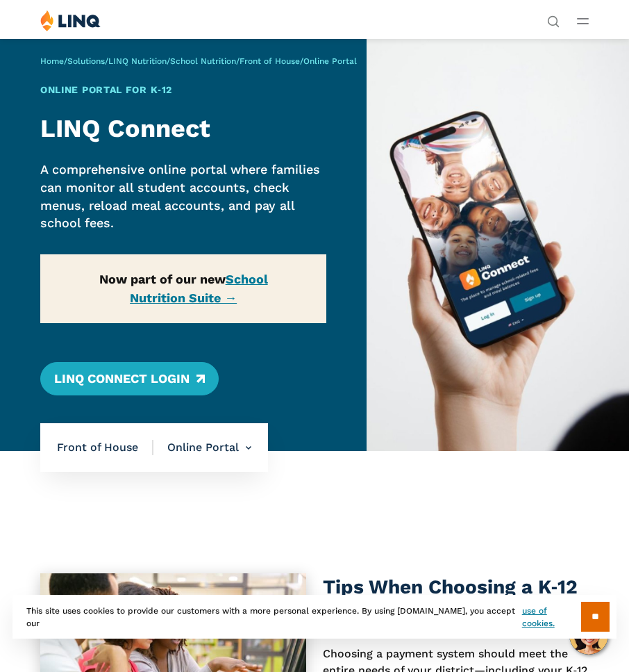 The image size is (629, 672). I want to click on a: LINQ Connect Login, so click(129, 379).